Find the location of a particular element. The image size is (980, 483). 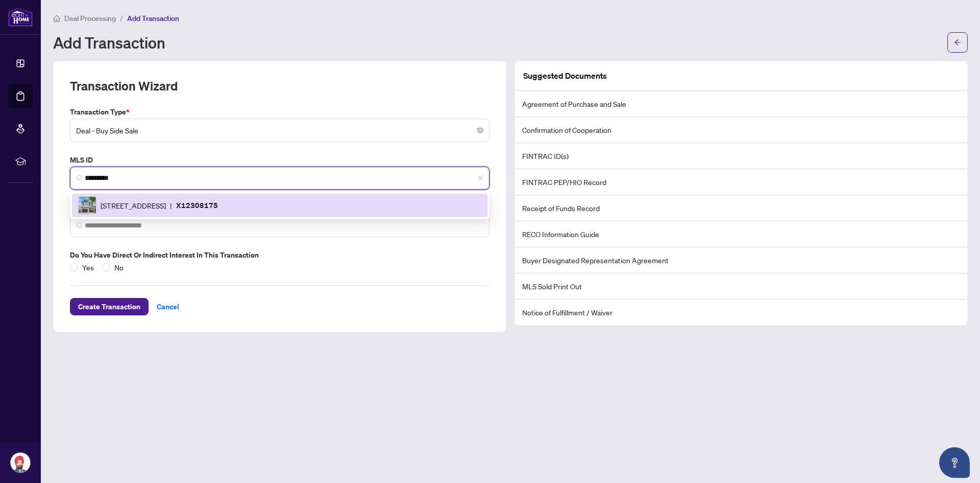

img: IMG-X12308175_1.jpg is located at coordinates (87, 205).